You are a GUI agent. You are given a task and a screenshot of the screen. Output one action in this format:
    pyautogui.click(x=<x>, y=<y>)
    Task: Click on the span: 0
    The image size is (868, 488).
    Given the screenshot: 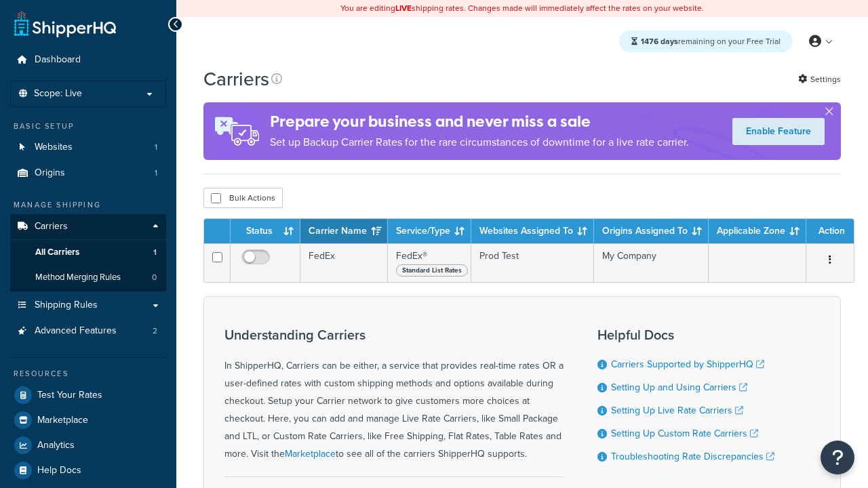 What is the action you would take?
    pyautogui.click(x=154, y=277)
    